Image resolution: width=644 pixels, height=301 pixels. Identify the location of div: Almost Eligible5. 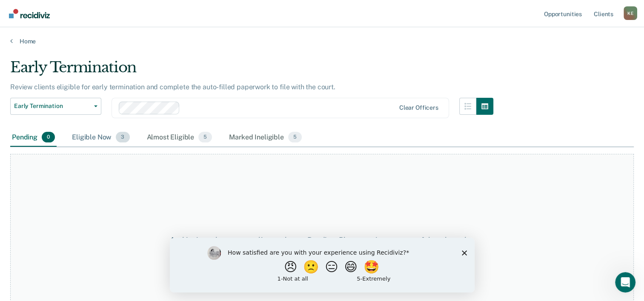
(179, 138).